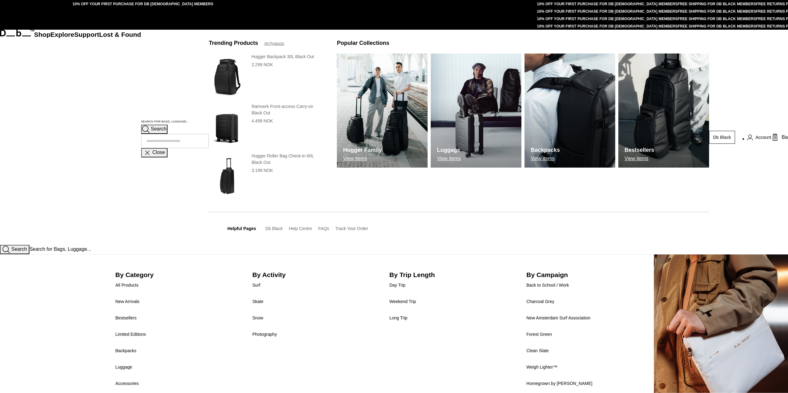 Image resolution: width=788 pixels, height=393 pixels. Describe the element at coordinates (547, 285) in the screenshot. I see `a: Back to School / Work` at that location.